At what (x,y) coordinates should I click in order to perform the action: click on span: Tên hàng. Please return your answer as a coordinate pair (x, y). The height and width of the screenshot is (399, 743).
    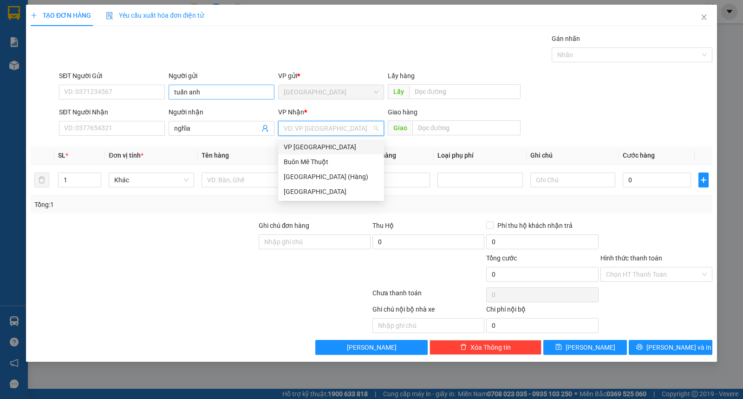
    Looking at the image, I should click on (215, 155).